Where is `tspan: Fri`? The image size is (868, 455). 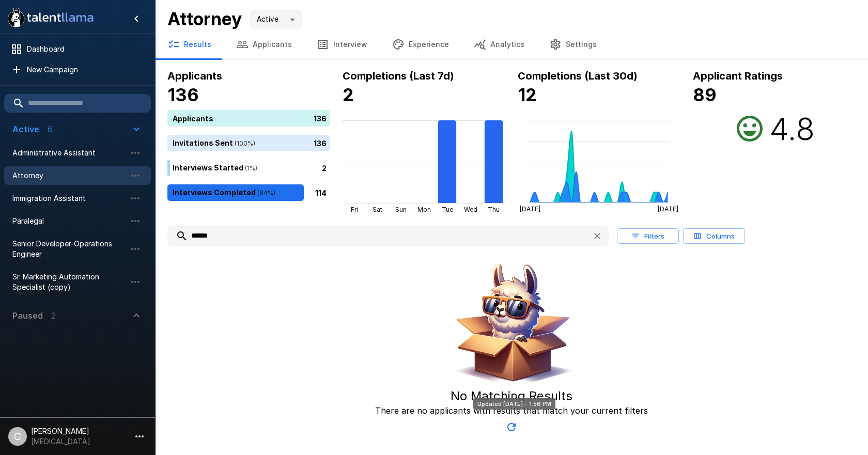 tspan: Fri is located at coordinates (355, 209).